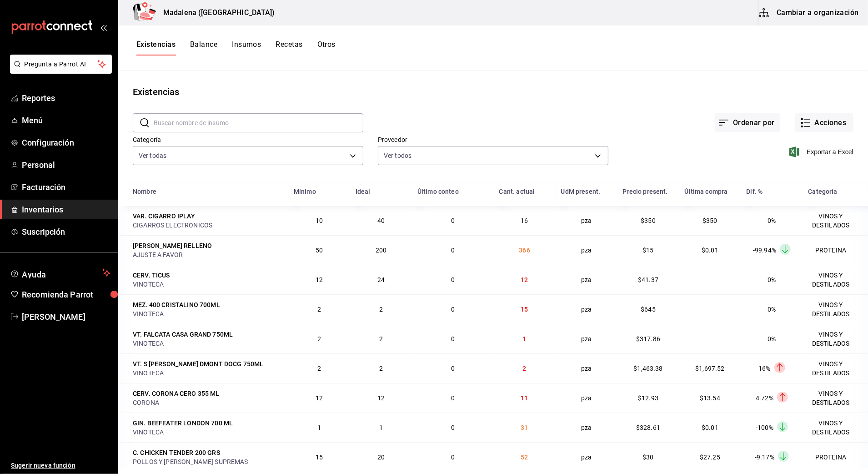 This screenshot has height=474, width=868. I want to click on div: VT. FALCATA CASA GRAND 750ML, so click(183, 334).